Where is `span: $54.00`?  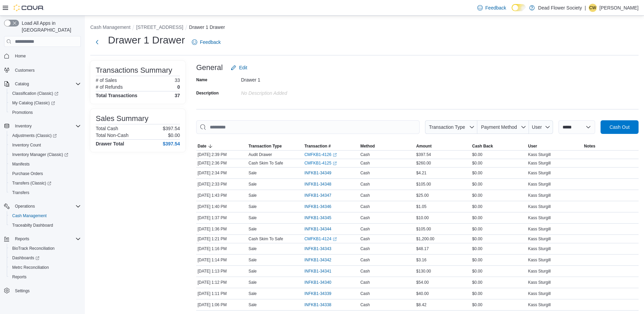 span: $54.00 is located at coordinates (422, 282).